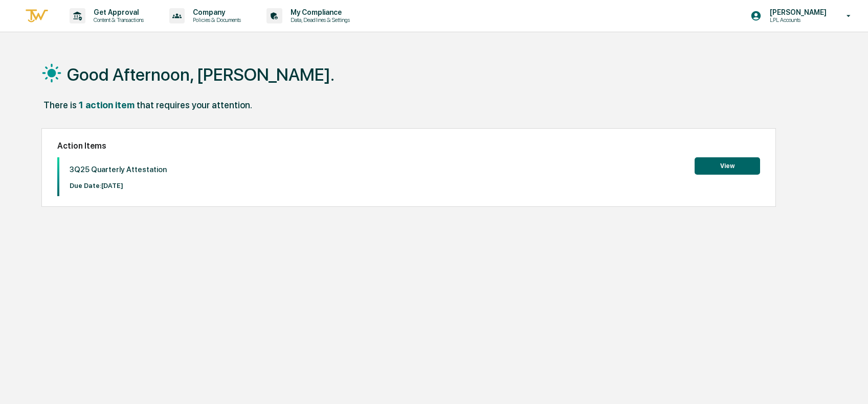 The height and width of the screenshot is (404, 868). What do you see at coordinates (194, 104) in the screenshot?
I see `div: that requires your attention.` at bounding box center [194, 104].